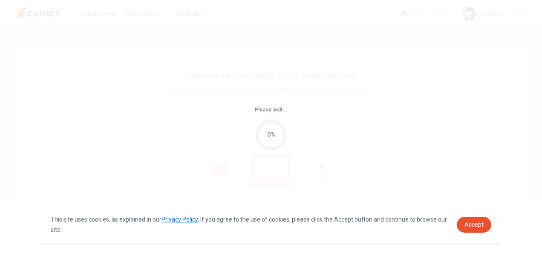 The image size is (542, 257). What do you see at coordinates (180, 219) in the screenshot?
I see `a: Privacy Policy` at bounding box center [180, 219].